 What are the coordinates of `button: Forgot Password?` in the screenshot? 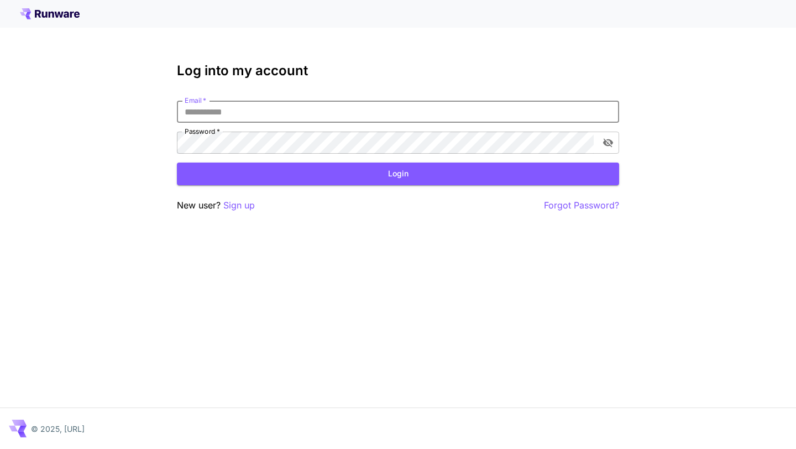 It's located at (582, 205).